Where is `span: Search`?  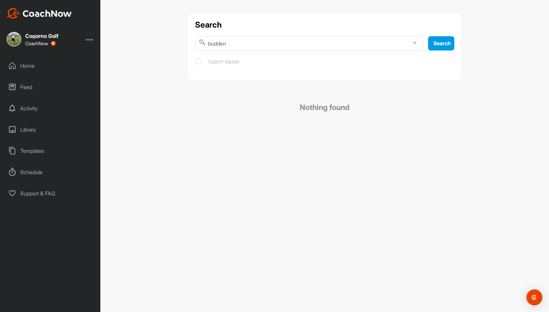
span: Search is located at coordinates (442, 43).